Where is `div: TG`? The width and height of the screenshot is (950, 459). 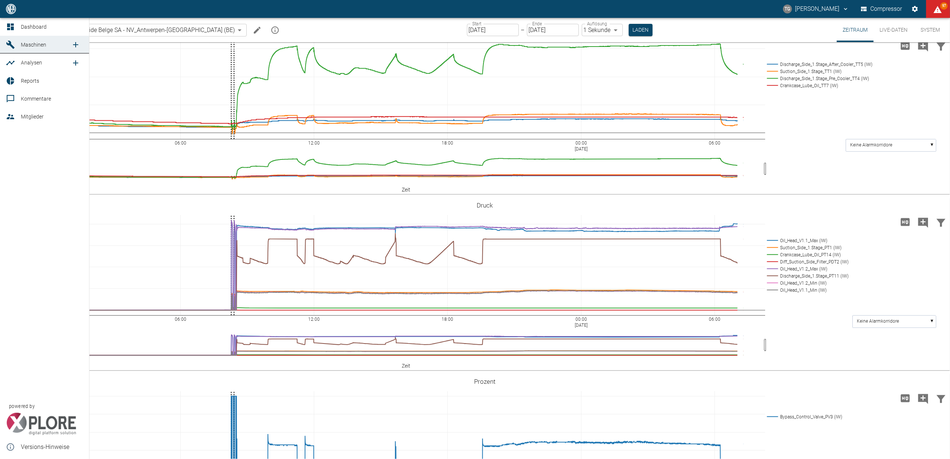
div: TG is located at coordinates (788, 9).